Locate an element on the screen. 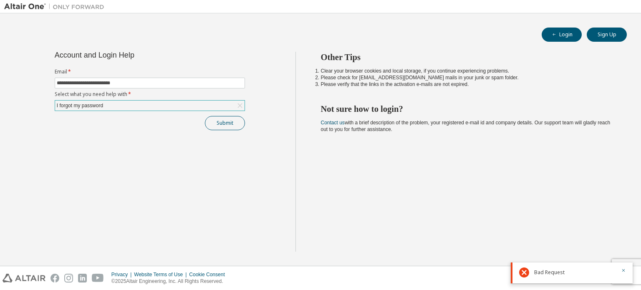 The height and width of the screenshot is (290, 641). div: Account and Login Help is located at coordinates (131, 55).